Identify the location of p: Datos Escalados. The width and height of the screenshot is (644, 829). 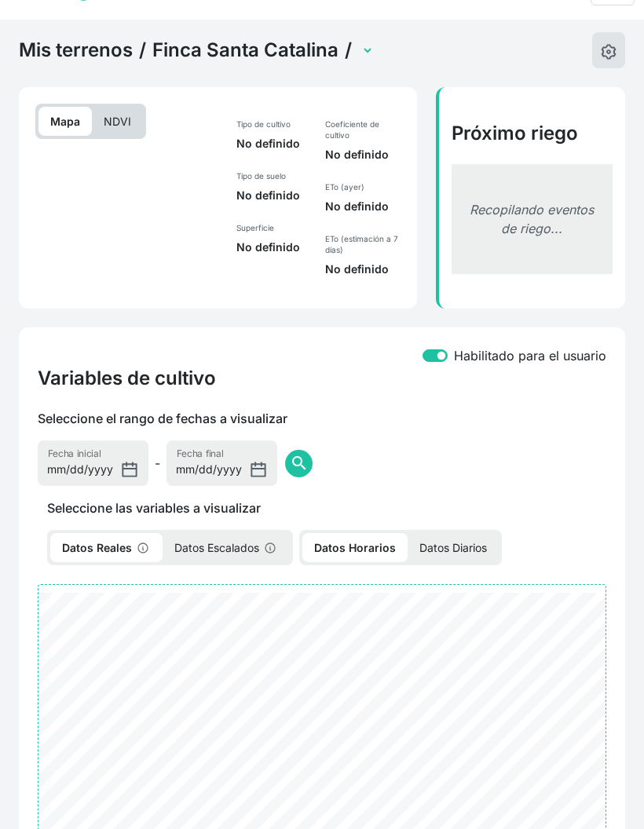
(226, 547).